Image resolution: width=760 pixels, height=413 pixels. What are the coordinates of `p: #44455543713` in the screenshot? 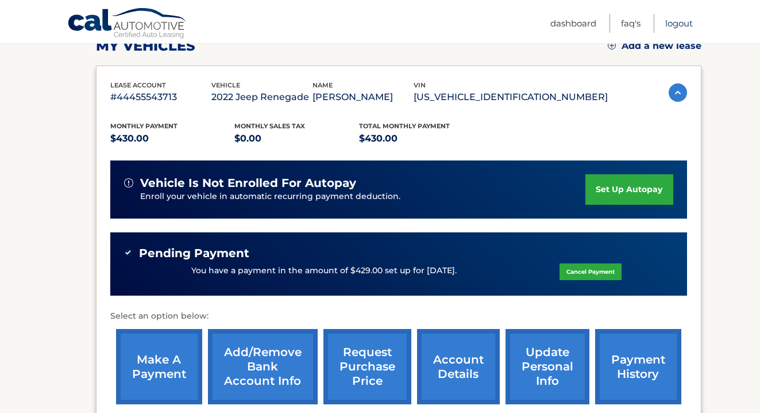 It's located at (161, 97).